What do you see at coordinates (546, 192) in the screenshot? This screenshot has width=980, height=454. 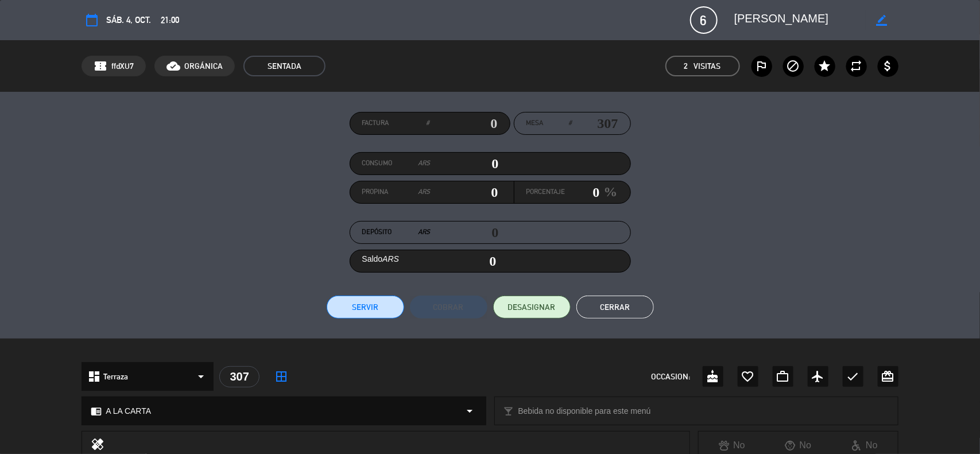 I see `label: Porcentaje` at bounding box center [546, 192].